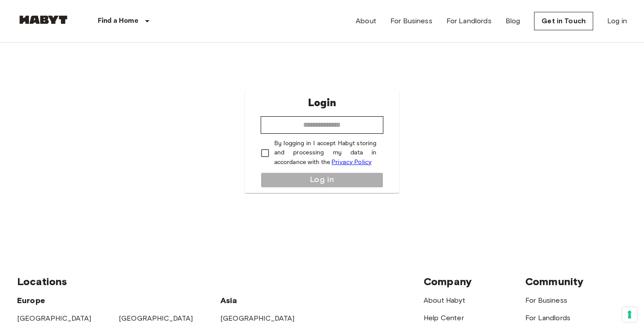 The image size is (644, 329). I want to click on img: Habyt, so click(43, 19).